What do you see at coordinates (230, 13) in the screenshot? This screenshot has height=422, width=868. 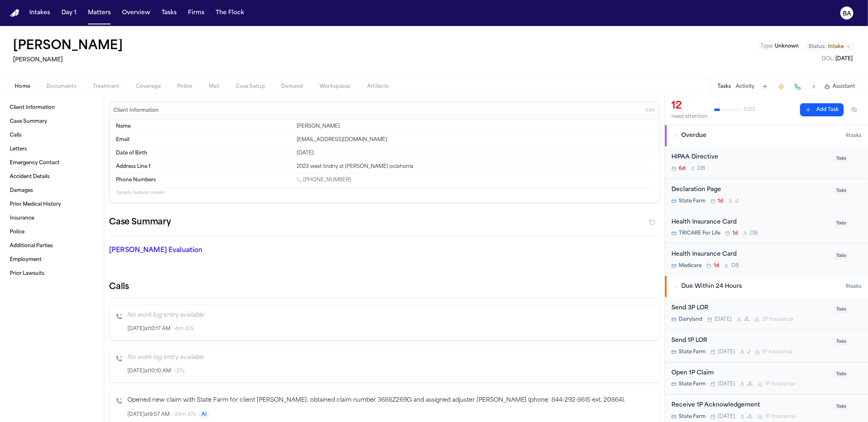 I see `a: The Flock` at bounding box center [230, 13].